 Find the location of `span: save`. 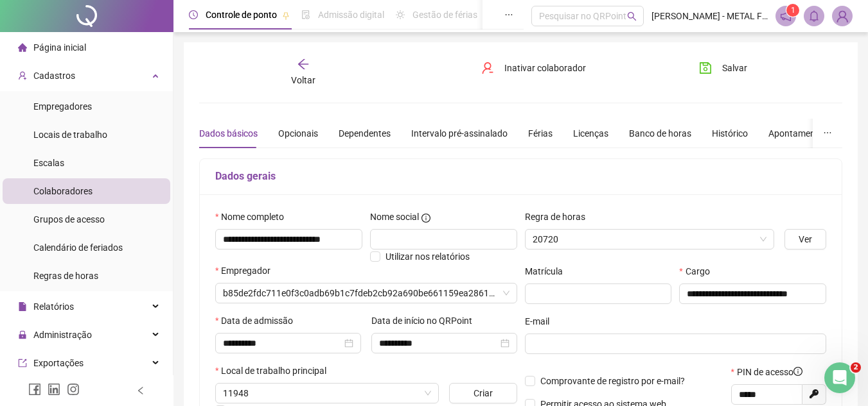

span: save is located at coordinates (705, 68).